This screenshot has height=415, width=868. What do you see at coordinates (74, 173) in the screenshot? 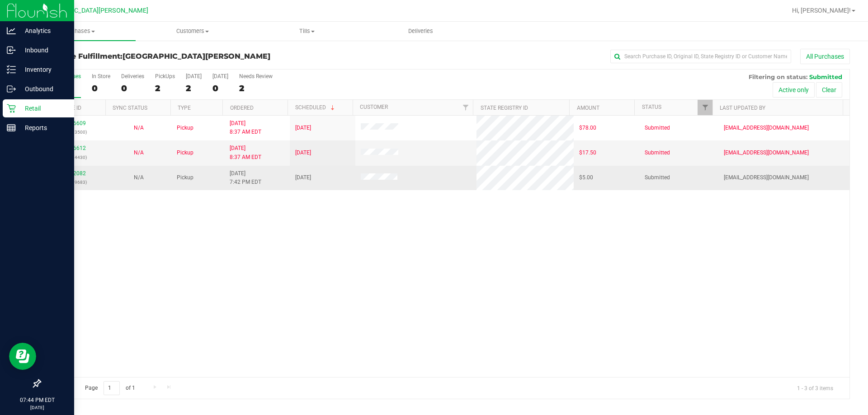
I see `a: 12012082` at bounding box center [74, 173].